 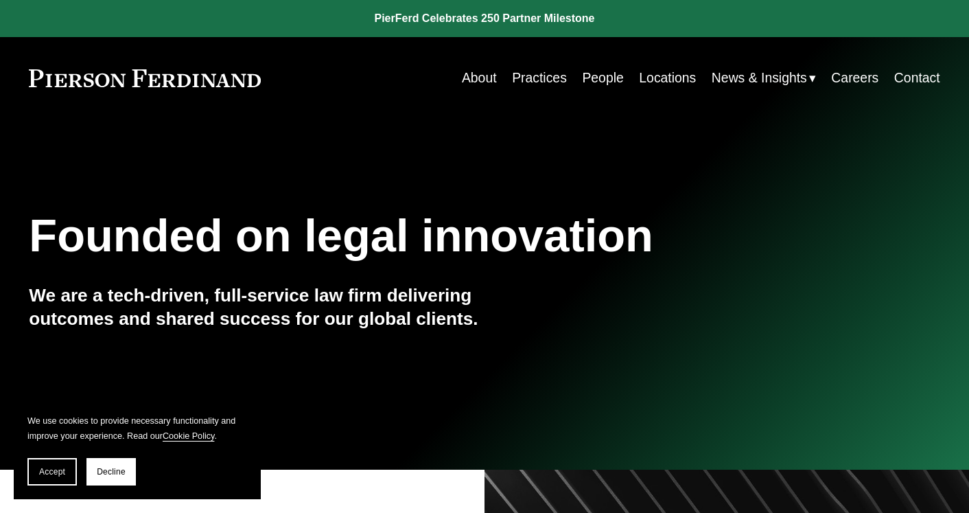 What do you see at coordinates (479, 78) in the screenshot?
I see `a: About` at bounding box center [479, 78].